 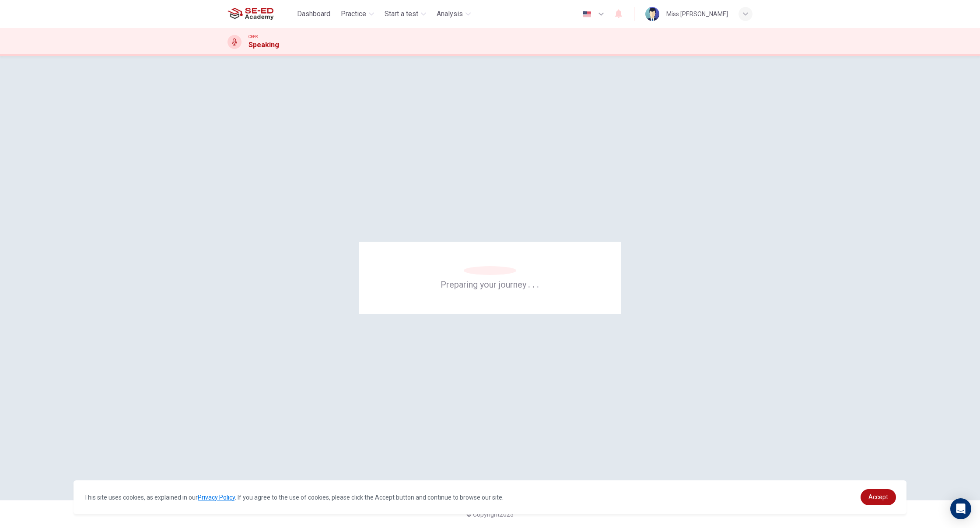 What do you see at coordinates (294, 498) in the screenshot?
I see `span: This site uses cookies, as explained in our . If you agree to the use of cookies, please click th...` at bounding box center [294, 498].